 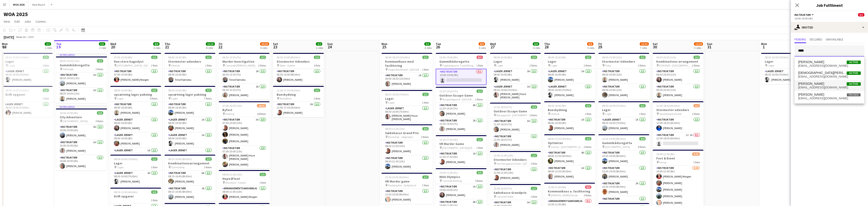 I want to click on button: New Board, so click(x=38, y=4).